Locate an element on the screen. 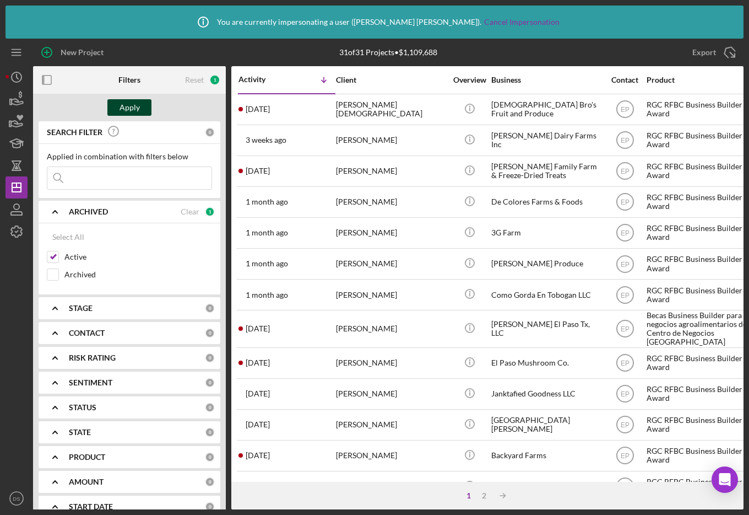  div: Contact is located at coordinates (625, 80).